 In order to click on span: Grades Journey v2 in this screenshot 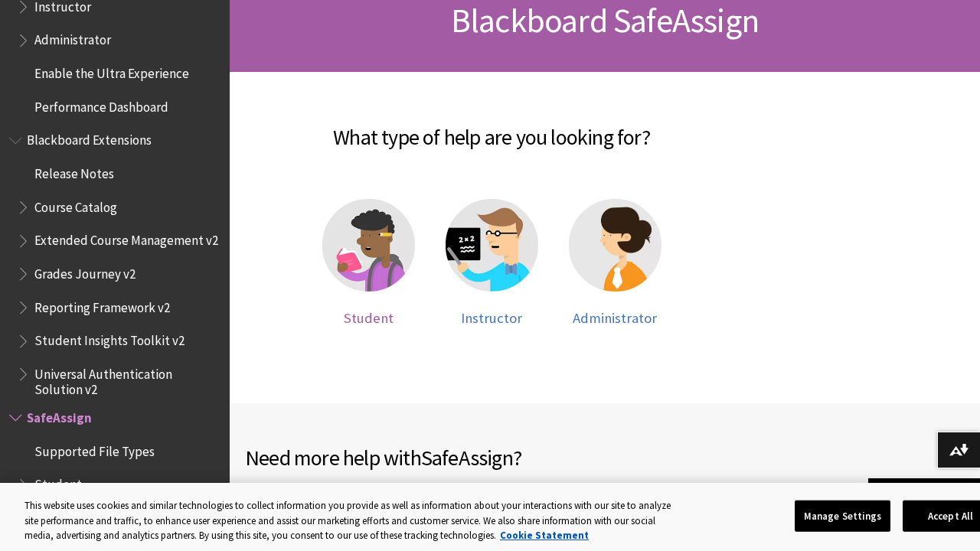, I will do `click(85, 271)`.